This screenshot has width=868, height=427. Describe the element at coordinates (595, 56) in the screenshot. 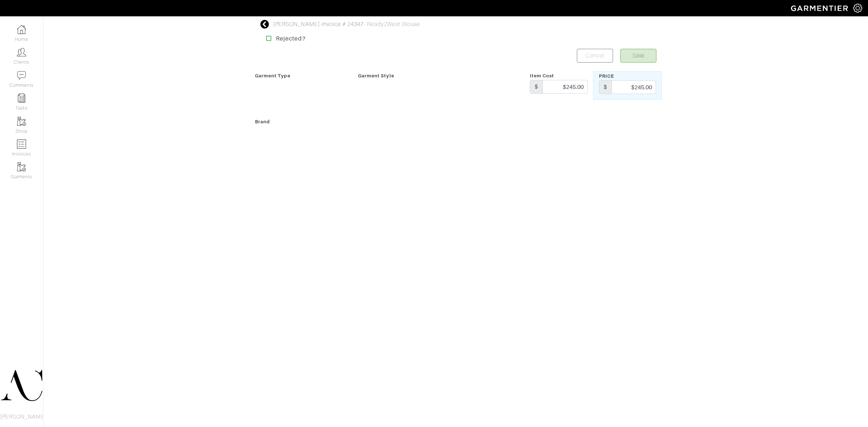

I see `a: Cancel` at that location.